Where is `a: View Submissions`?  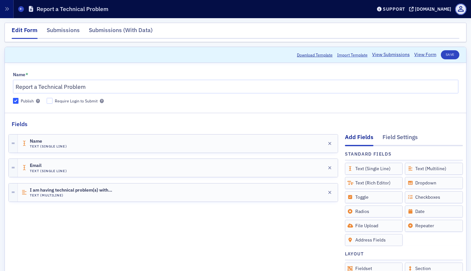
a: View Submissions is located at coordinates (391, 54).